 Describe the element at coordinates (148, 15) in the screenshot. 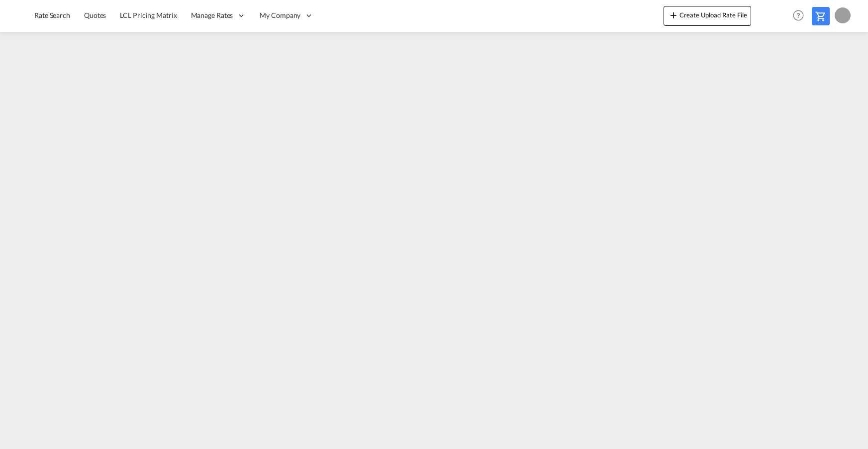

I see `span: LCL Pricing Matrix` at that location.